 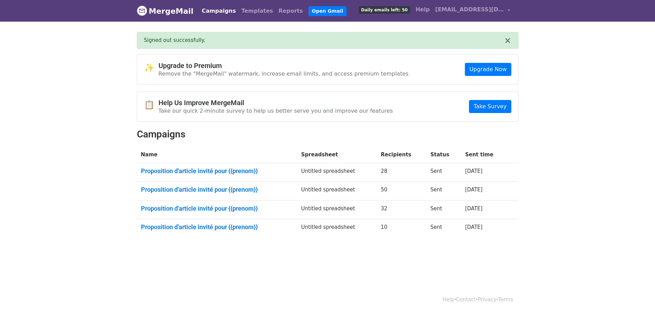 What do you see at coordinates (490, 107) in the screenshot?
I see `a: Take Survey` at bounding box center [490, 107].